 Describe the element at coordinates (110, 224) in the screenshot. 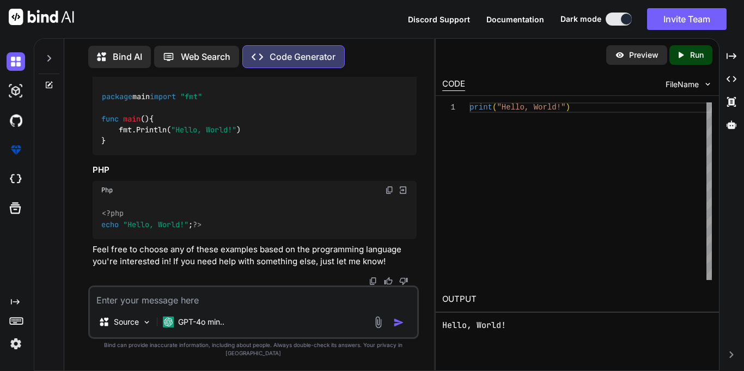

I see `span: echo` at that location.